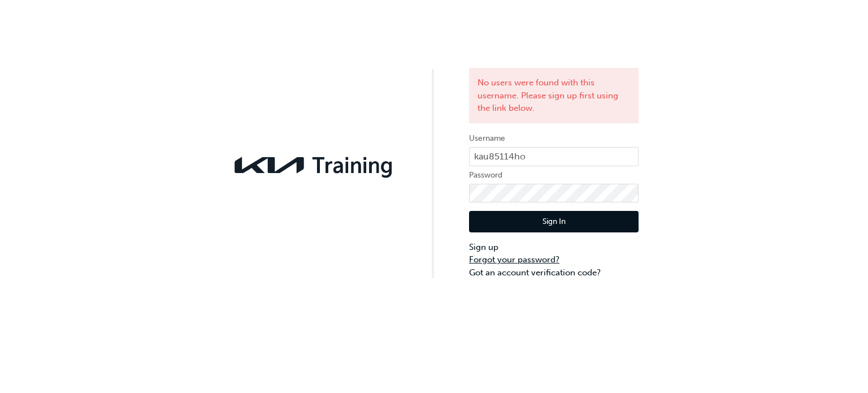 The image size is (868, 393). Describe the element at coordinates (554, 139) in the screenshot. I see `label: Username` at that location.